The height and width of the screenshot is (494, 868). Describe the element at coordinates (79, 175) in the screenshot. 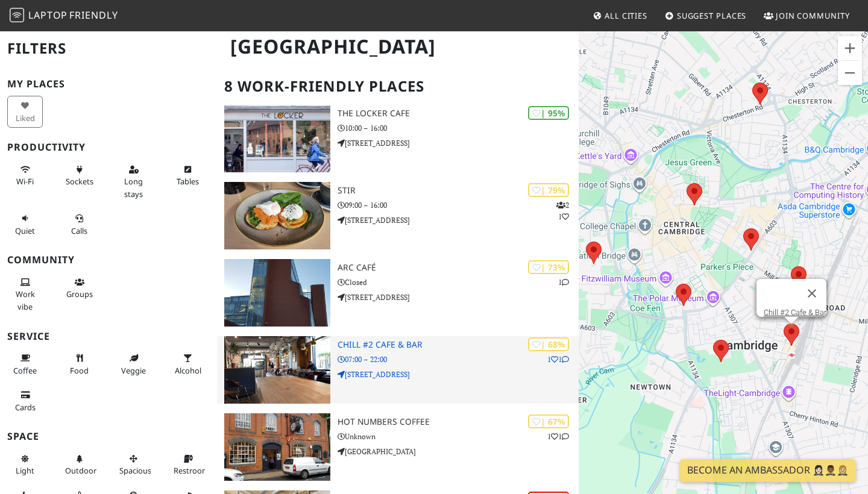

I see `button: Sockets` at that location.